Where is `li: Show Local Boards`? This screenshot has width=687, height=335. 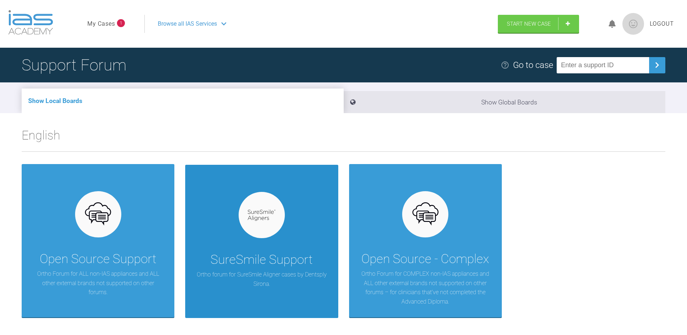 li: Show Local Boards is located at coordinates (183, 101).